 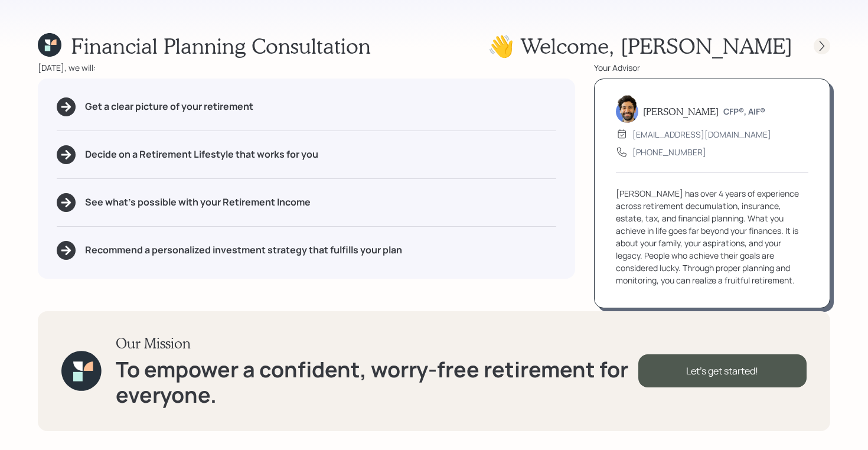 I want to click on div: Your Advisor, so click(x=712, y=67).